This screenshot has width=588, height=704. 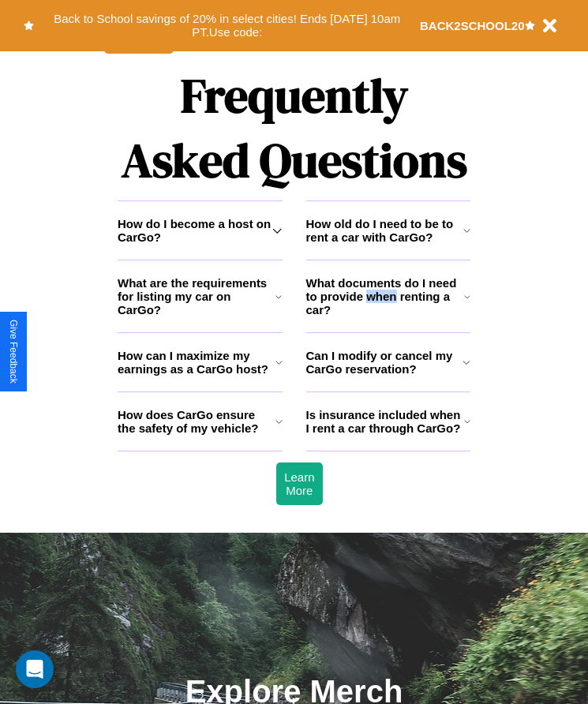 I want to click on h3: What are the requirements for listing my car on CarGo?, so click(x=197, y=296).